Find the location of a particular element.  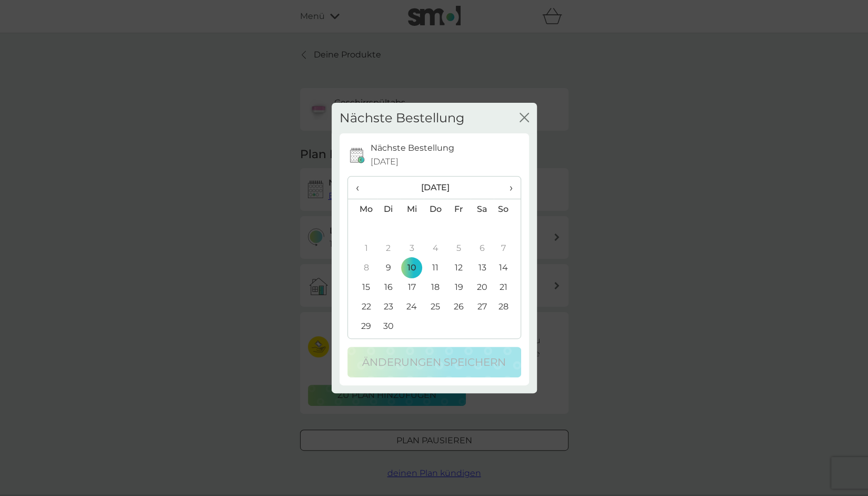

p: Änderungen speichern is located at coordinates (434, 362).